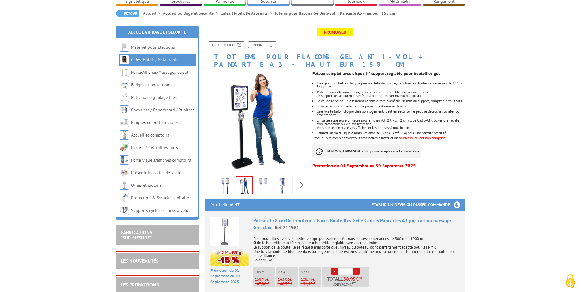  Describe the element at coordinates (287, 227) in the screenshot. I see `span: Réf.214961` at that location.